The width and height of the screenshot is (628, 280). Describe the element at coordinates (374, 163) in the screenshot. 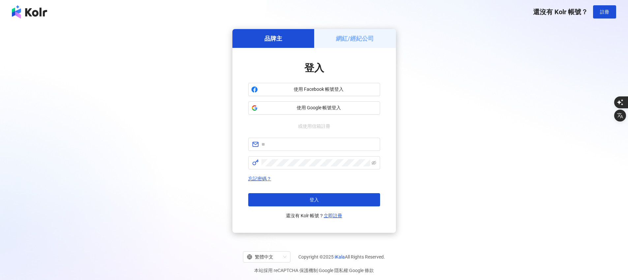

I see `span: eye-invisible` at that location.